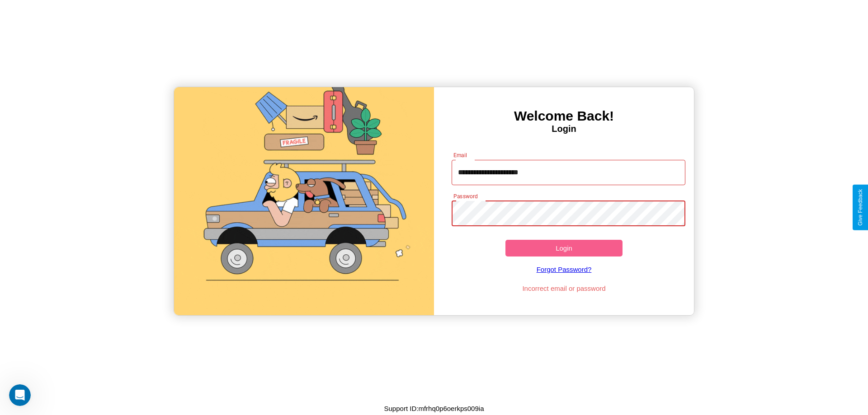 This screenshot has height=415, width=868. I want to click on p: Incorrect email or password, so click(564, 288).